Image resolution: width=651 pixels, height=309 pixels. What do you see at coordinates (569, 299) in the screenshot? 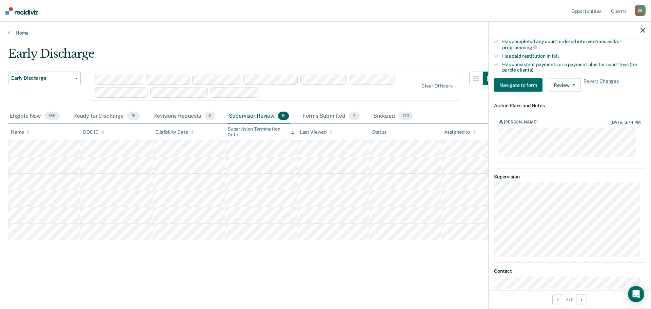
I see `div: 2 / 6` at bounding box center [569, 299].